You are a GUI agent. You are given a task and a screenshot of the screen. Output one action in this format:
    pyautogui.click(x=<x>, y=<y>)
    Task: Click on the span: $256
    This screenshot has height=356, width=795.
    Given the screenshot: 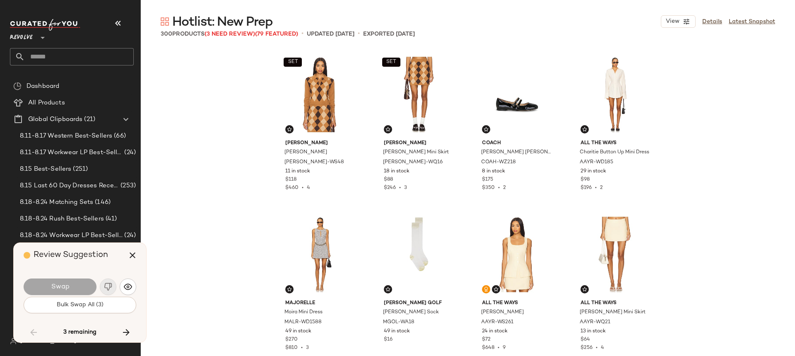 What is the action you would take?
    pyautogui.click(x=586, y=347)
    